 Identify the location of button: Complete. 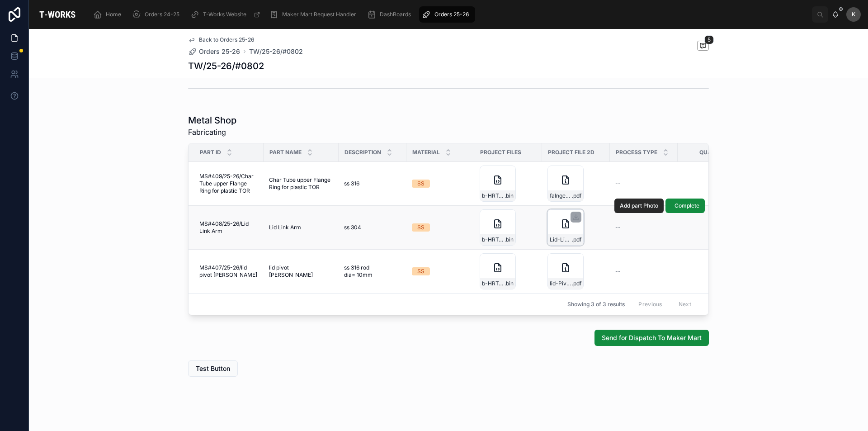
(684, 206).